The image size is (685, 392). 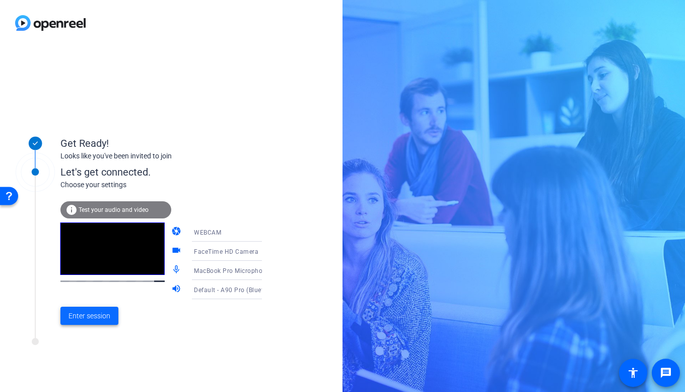 I want to click on mat-icon: message, so click(x=666, y=372).